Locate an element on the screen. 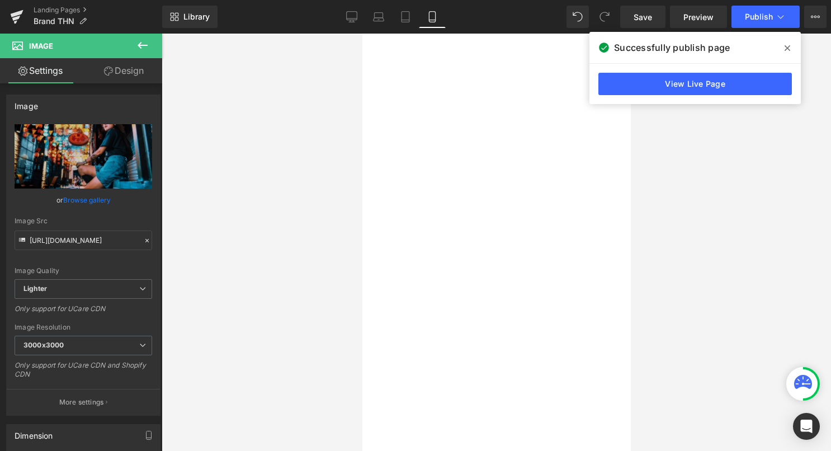 This screenshot has height=451, width=831. div: Image Src is located at coordinates (83, 221).